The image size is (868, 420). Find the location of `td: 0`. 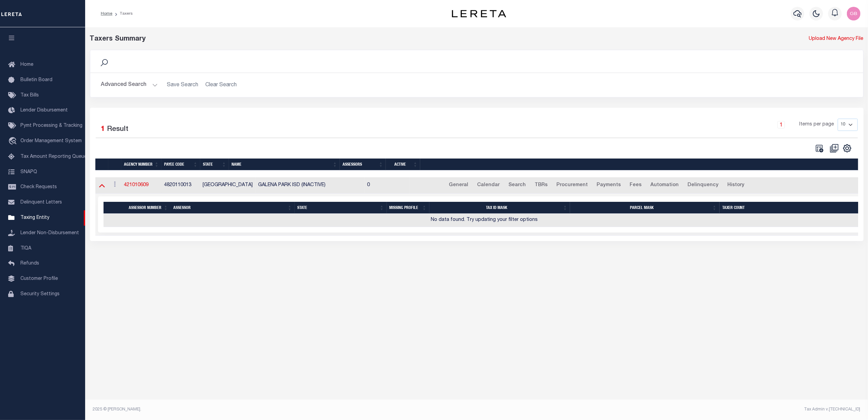

td: 0 is located at coordinates (387, 185).